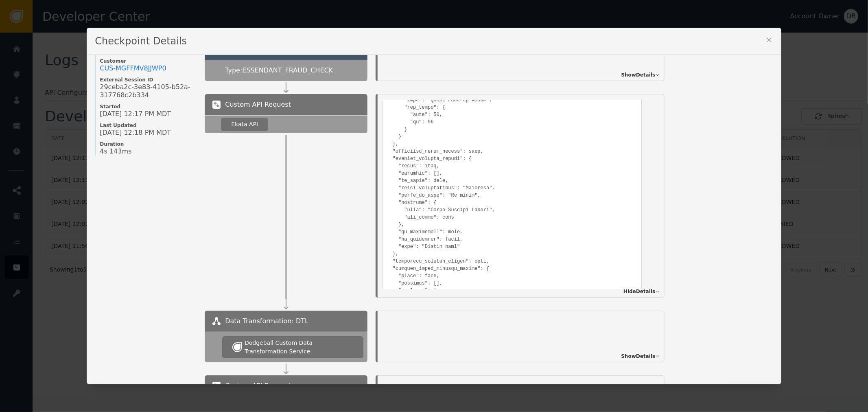 Image resolution: width=868 pixels, height=412 pixels. What do you see at coordinates (148, 80) in the screenshot?
I see `span: External Session ID` at bounding box center [148, 80].